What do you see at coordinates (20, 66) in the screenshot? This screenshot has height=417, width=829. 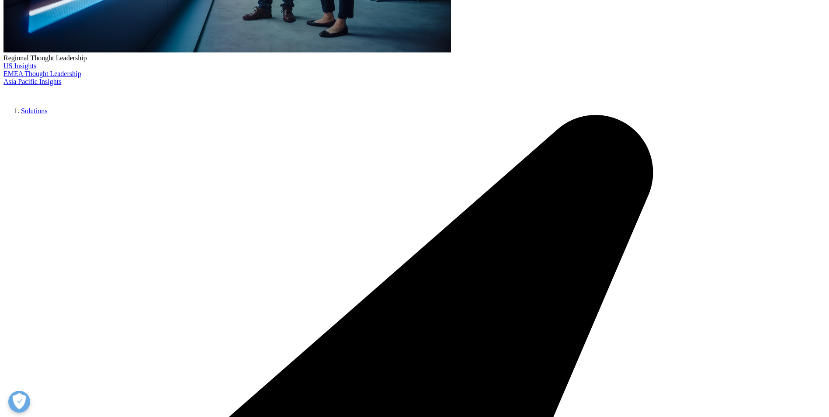 I see `span: US Insights` at bounding box center [20, 66].